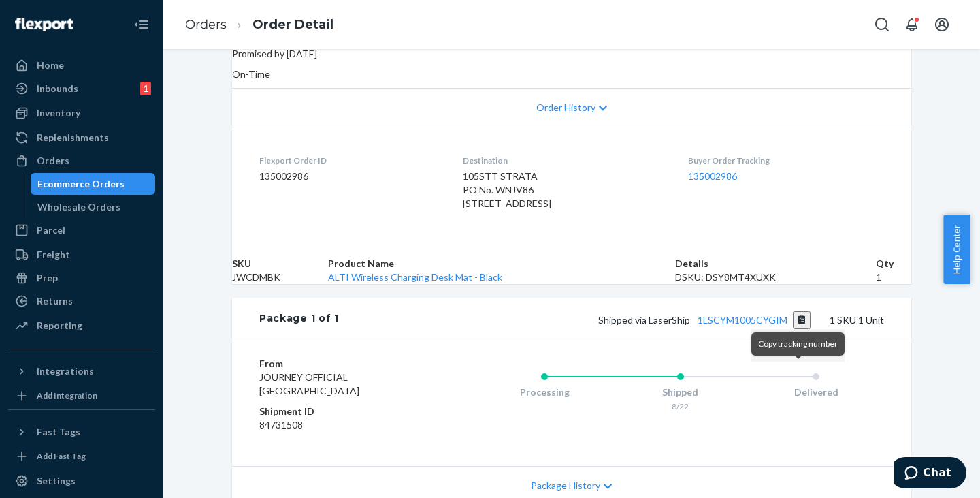 Image resolution: width=980 pixels, height=498 pixels. Describe the element at coordinates (81, 456) in the screenshot. I see `a: Add Fast Tag` at that location.